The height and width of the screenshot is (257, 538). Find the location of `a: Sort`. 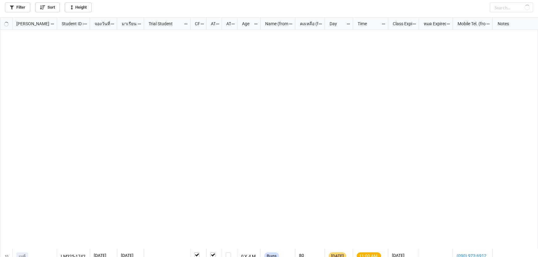

a: Sort is located at coordinates (47, 7).